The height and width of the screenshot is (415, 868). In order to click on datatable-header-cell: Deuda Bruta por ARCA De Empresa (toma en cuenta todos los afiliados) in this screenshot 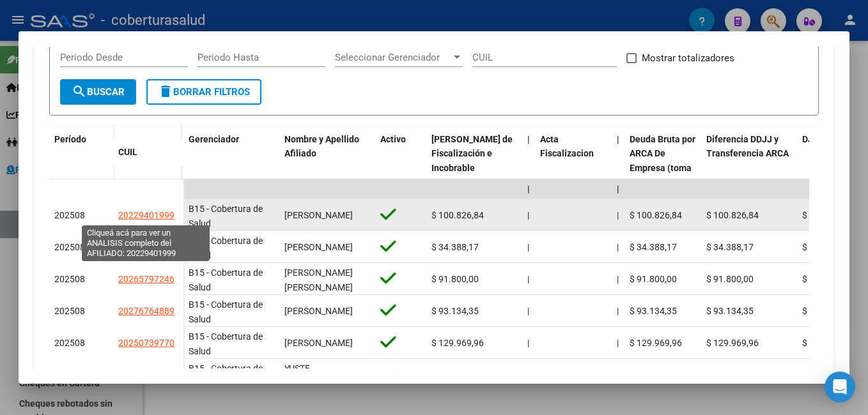, I will do `click(663, 168)`.